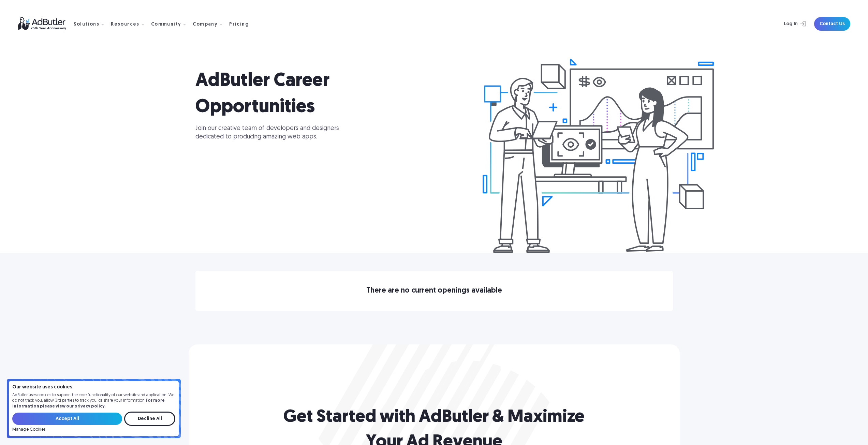 This screenshot has width=868, height=445. Describe the element at coordinates (87, 25) in the screenshot. I see `div: Solutions` at that location.